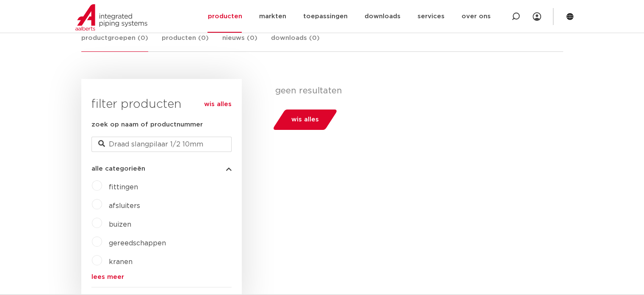  I want to click on span: gereedschappen, so click(137, 243).